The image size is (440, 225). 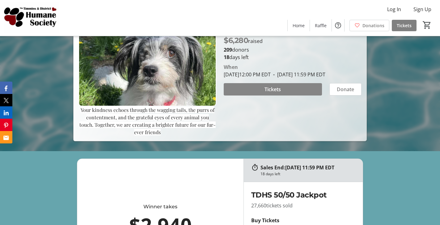 I want to click on span: Sign Up, so click(x=422, y=9).